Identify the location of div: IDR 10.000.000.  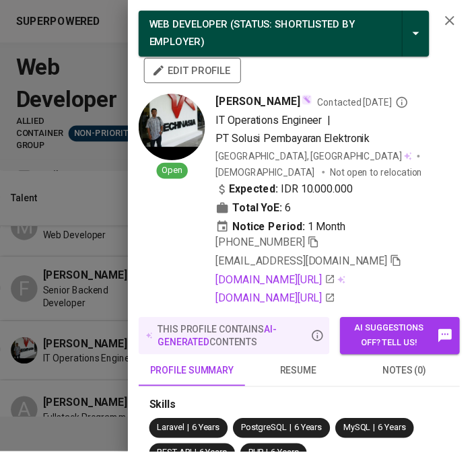
(288, 192).